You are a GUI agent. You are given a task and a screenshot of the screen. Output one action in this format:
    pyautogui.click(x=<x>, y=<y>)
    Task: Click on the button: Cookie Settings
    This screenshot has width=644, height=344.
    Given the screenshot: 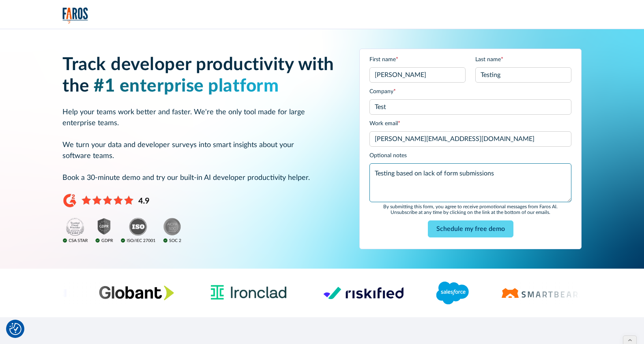 What is the action you would take?
    pyautogui.click(x=15, y=329)
    